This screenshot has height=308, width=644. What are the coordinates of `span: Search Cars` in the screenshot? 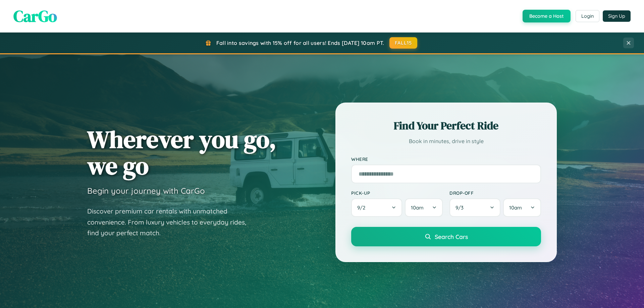 It's located at (451, 237).